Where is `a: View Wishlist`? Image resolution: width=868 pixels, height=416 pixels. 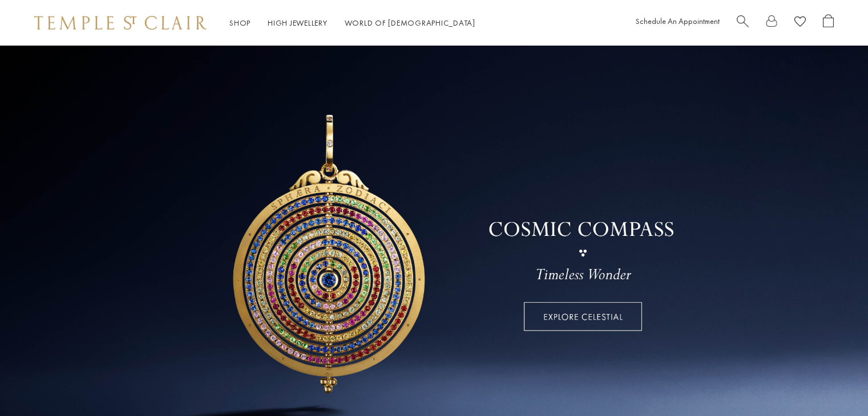 a: View Wishlist is located at coordinates (800, 23).